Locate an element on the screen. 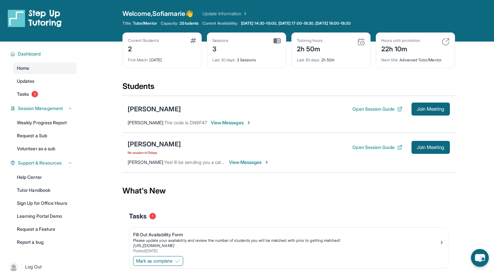  button: Dashboard is located at coordinates (44, 54).